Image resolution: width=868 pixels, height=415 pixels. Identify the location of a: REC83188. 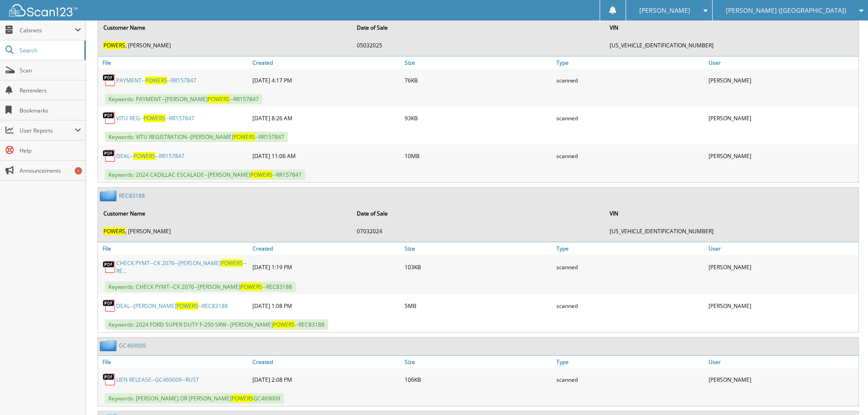
(132, 195).